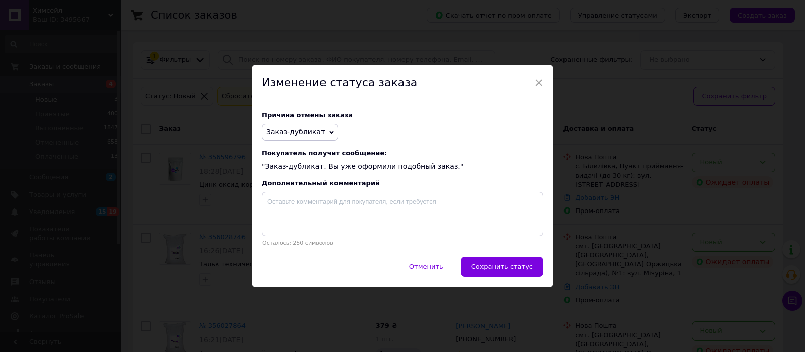  Describe the element at coordinates (403, 115) in the screenshot. I see `div: Причина отмены заказа` at that location.